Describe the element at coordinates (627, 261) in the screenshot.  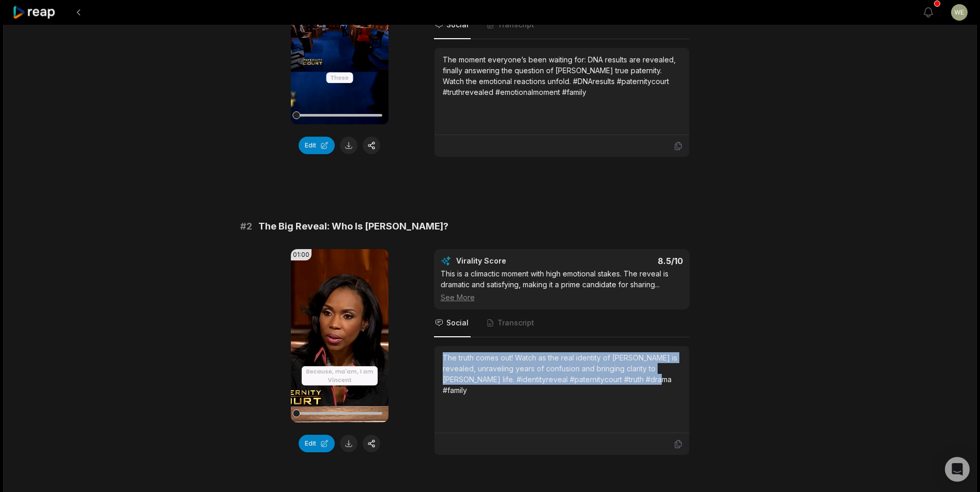
I see `div: 8.5 /10` at that location.